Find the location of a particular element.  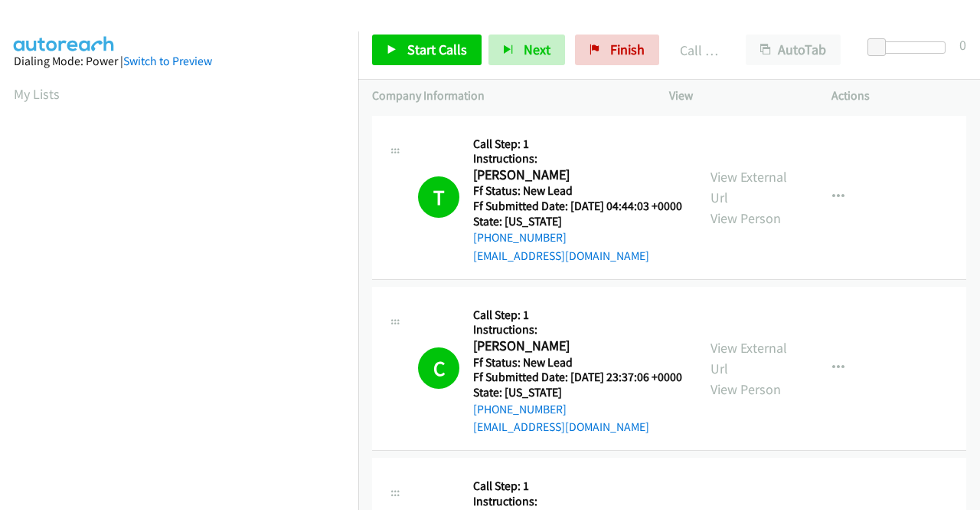

div: 0 is located at coordinates (963, 44).